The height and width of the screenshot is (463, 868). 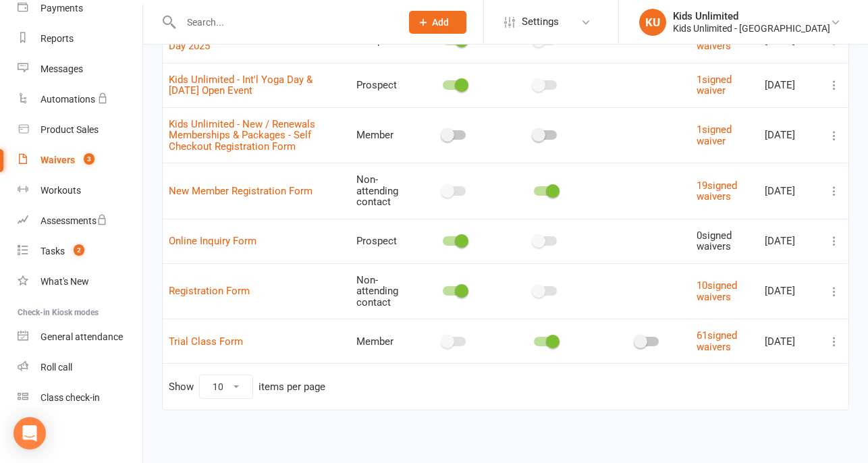 What do you see at coordinates (79, 160) in the screenshot?
I see `a: Waivers 3` at bounding box center [79, 160].